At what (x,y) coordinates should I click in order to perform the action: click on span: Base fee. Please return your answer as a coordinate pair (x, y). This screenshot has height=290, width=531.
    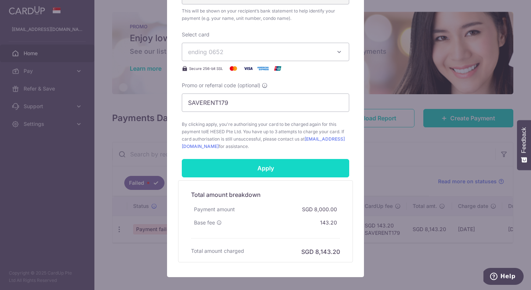
    Looking at the image, I should click on (204, 223).